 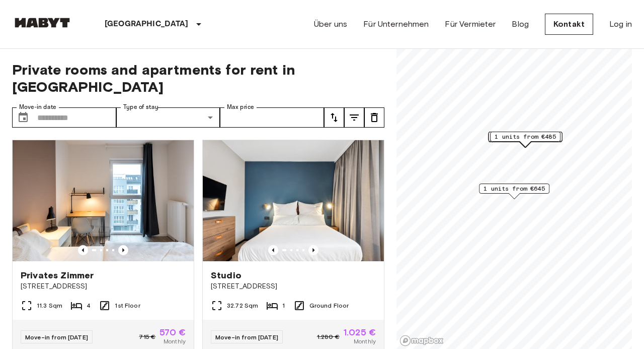 What do you see at coordinates (141, 107) in the screenshot?
I see `label: Type of stay` at bounding box center [141, 107].